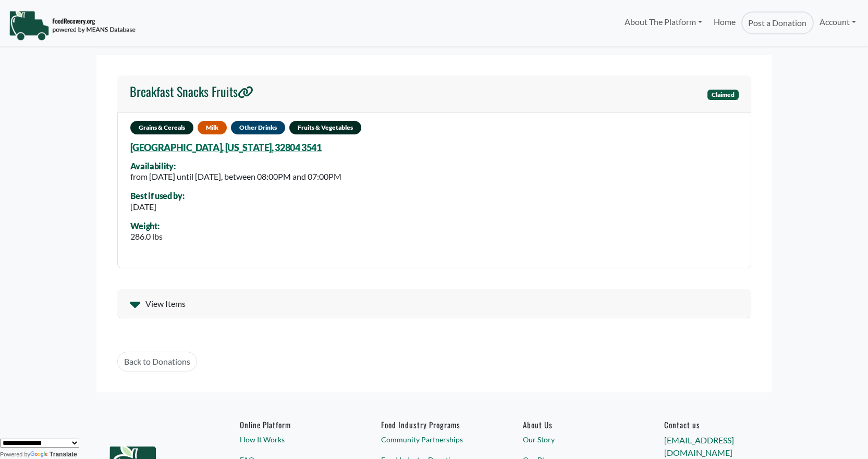 Image resolution: width=868 pixels, height=459 pixels. I want to click on span: Other Drinks, so click(258, 128).